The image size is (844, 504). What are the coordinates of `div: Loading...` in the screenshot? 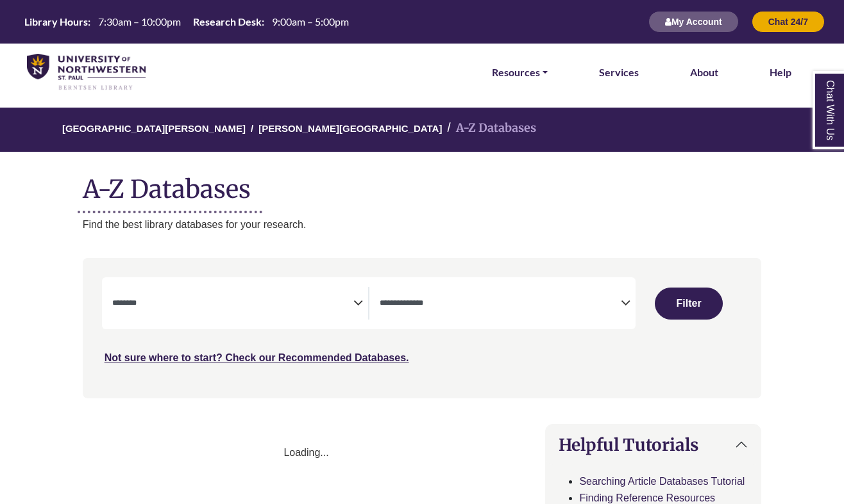 It's located at (307, 453).